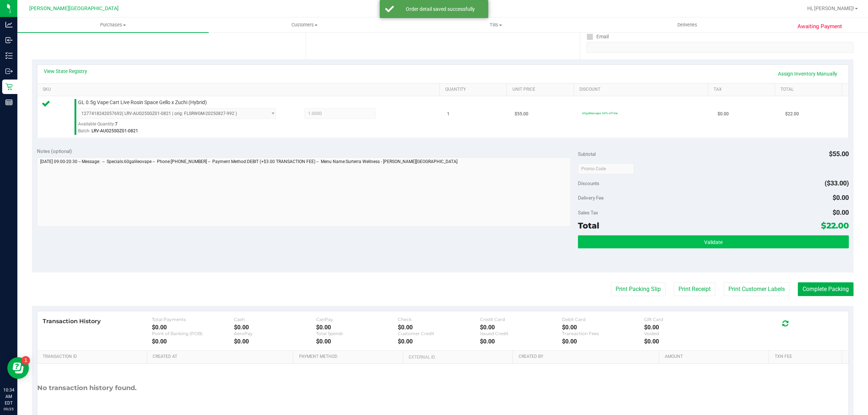  Describe the element at coordinates (837, 183) in the screenshot. I see `span: ($33.00)` at that location.